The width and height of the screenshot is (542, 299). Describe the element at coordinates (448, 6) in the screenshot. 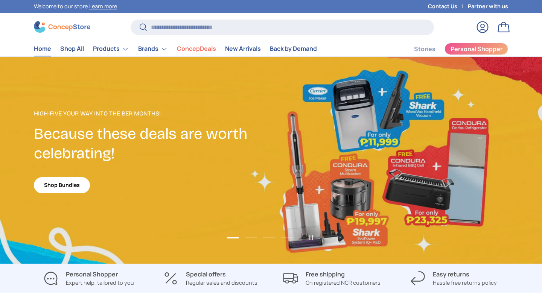

I see `a: Contact Us` at that location.